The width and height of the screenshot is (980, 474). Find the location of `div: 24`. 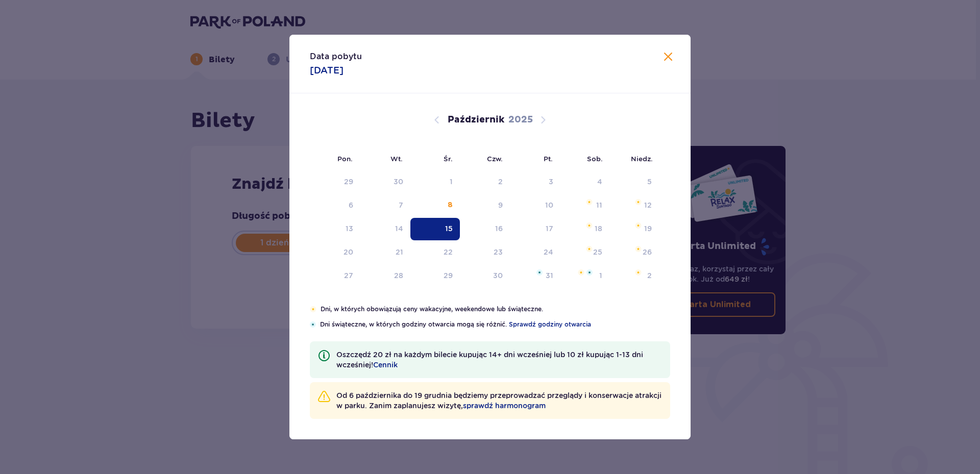

div: 24 is located at coordinates (548, 252).